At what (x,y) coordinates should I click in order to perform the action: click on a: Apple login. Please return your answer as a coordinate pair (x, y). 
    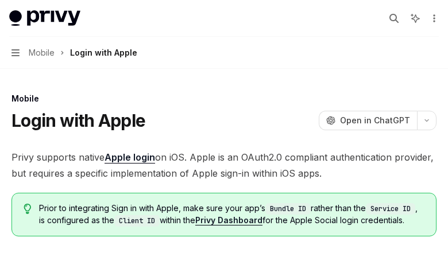
    Looking at the image, I should click on (130, 157).